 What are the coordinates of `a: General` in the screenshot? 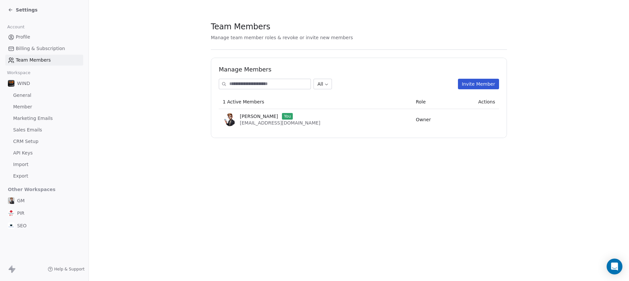 It's located at (44, 95).